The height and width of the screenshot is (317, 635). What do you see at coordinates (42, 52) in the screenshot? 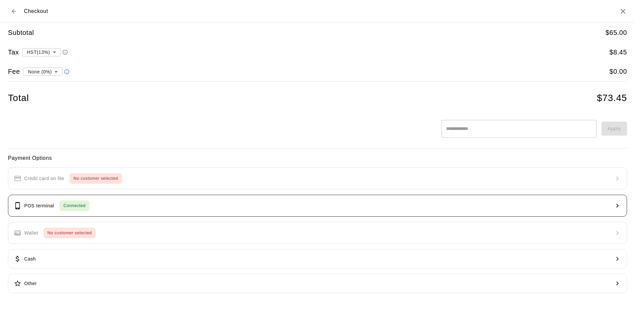
I see `div: HST ( 13 %)` at bounding box center [42, 52].